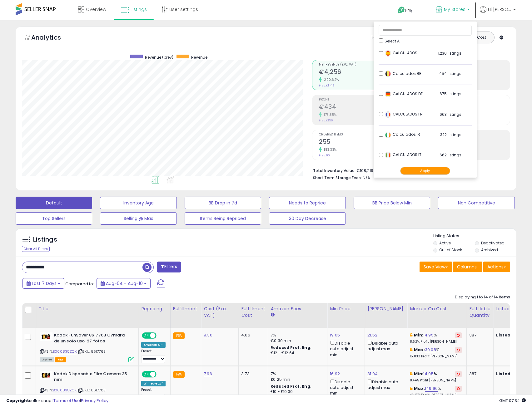 The image size is (532, 407). What do you see at coordinates (208, 374) in the screenshot?
I see `a: 7.96` at bounding box center [208, 374].